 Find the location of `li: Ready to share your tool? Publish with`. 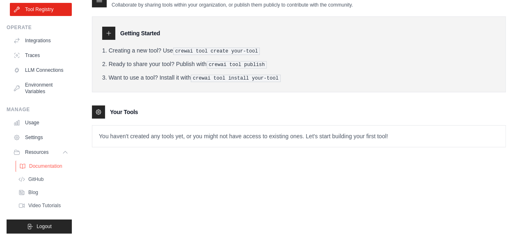

li: Ready to share your tool? Publish with is located at coordinates (299, 64).